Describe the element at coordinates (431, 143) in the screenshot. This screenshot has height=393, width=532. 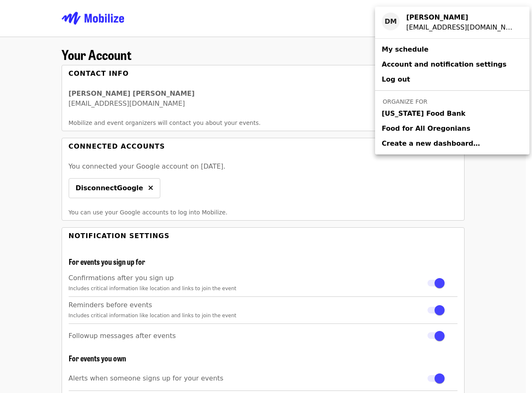
I see `span: Create a new dashboard…` at that location.